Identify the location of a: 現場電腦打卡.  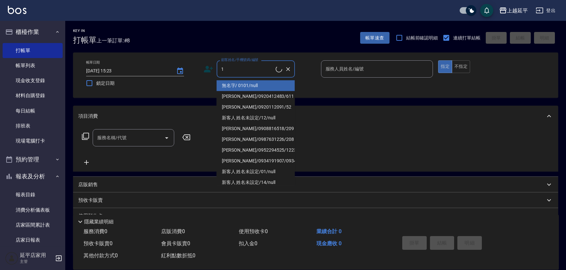
(33, 141).